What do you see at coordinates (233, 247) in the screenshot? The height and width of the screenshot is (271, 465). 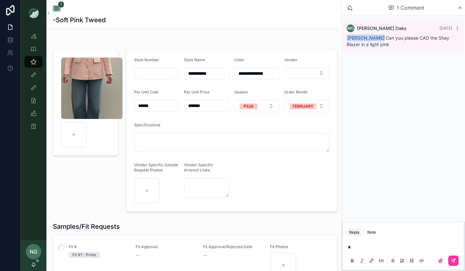 I see `span: Fit Approval/Rejected Date` at bounding box center [233, 247].